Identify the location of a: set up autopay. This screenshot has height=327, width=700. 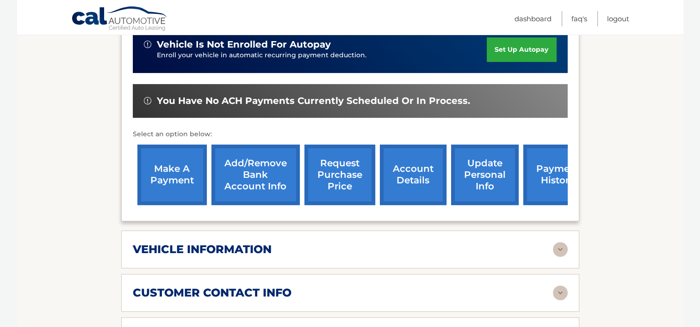
(521, 49).